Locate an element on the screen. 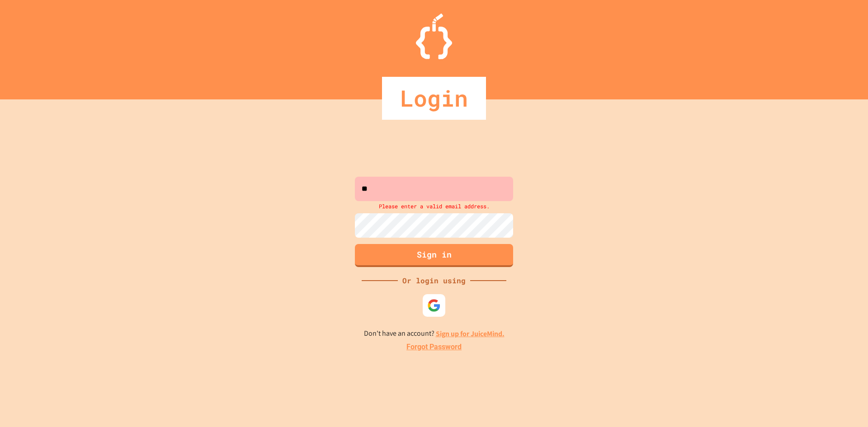 This screenshot has height=427, width=868. a: Forgot Password is located at coordinates (434, 347).